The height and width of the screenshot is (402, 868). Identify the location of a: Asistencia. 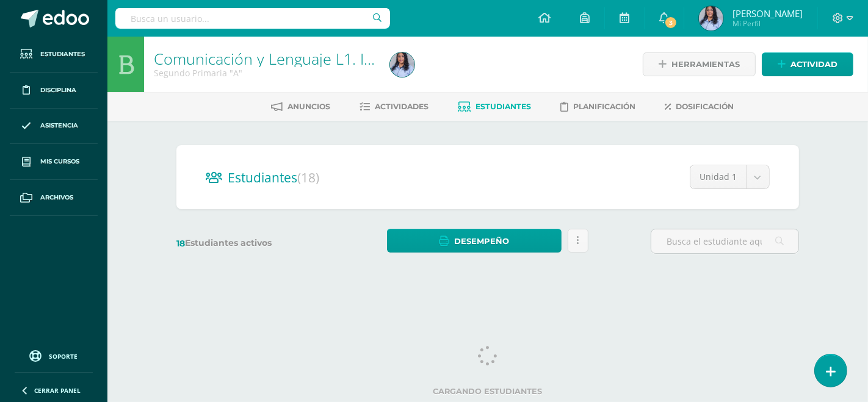
(54, 126).